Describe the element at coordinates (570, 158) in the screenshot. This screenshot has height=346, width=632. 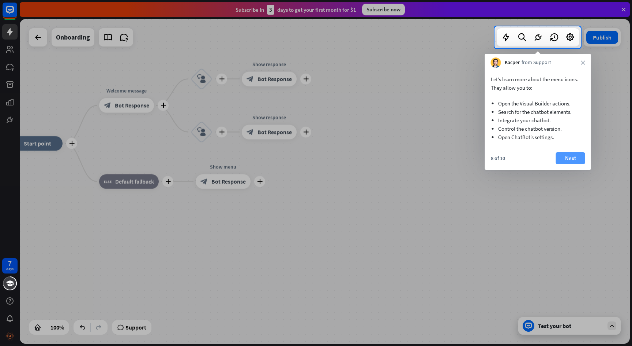
I see `button: Next` at that location.